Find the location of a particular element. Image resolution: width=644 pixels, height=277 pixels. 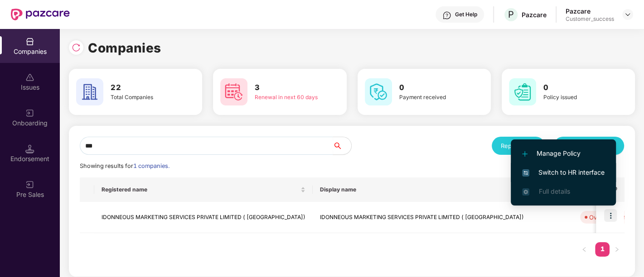

span: right is located at coordinates (617, 249).